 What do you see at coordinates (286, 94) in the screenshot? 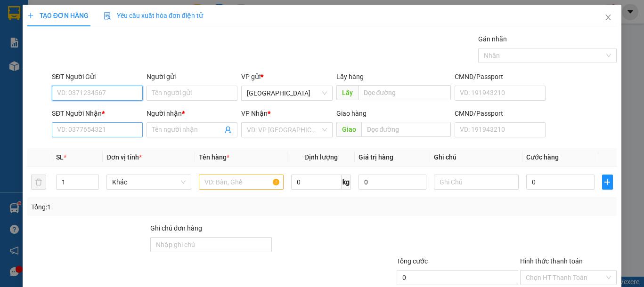
I see `span: Sài Gòn` at bounding box center [286, 94].